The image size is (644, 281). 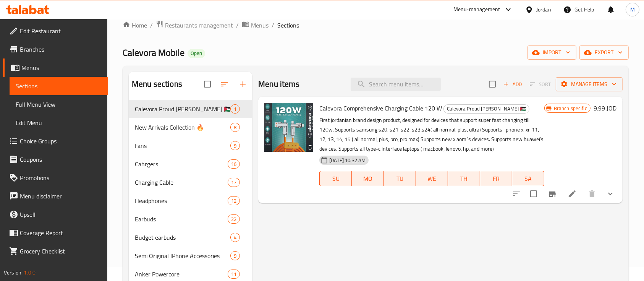 What do you see at coordinates (572, 194) in the screenshot?
I see `a: Edit menu item` at bounding box center [572, 194].